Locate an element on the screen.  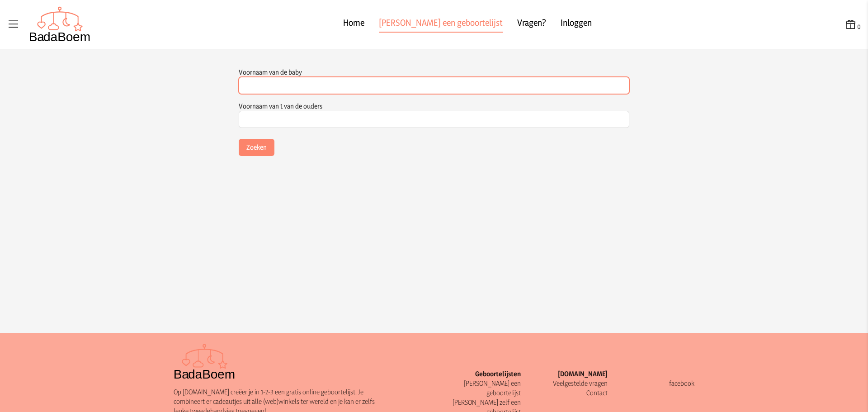
button: 0 is located at coordinates (852, 24).